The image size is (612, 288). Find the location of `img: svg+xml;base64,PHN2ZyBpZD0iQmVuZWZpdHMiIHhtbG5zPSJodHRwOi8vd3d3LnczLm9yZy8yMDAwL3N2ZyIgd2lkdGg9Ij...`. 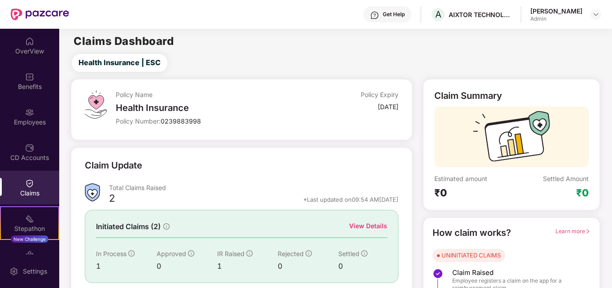

img: svg+xml;base64,PHN2ZyBpZD0iQmVuZWZpdHMiIHhtbG5zPSJodHRwOi8vd3d3LnczLm9yZy8yMDAwL3N2ZyIgd2lkdGg9Ij... is located at coordinates (30, 77).